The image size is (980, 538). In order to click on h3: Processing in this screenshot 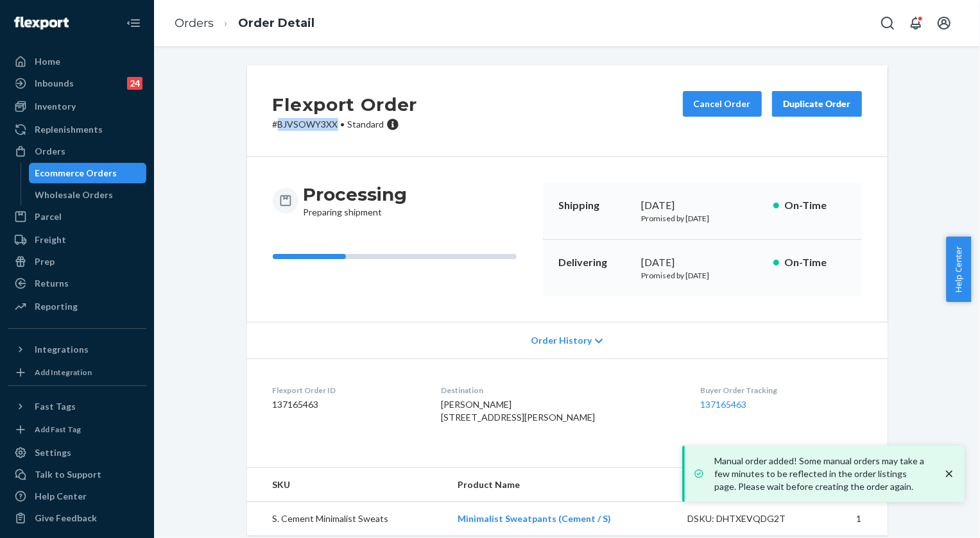, I will do `click(355, 194)`.